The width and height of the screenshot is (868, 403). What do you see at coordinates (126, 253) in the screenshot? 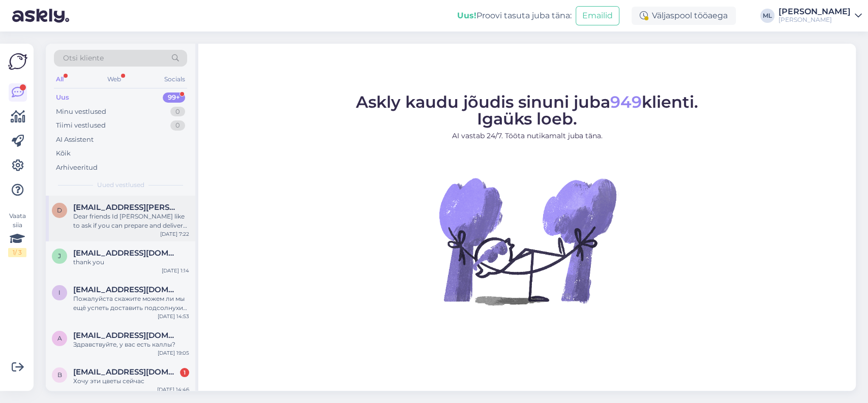
I see `span: jplanners@gmail.com` at bounding box center [126, 253].